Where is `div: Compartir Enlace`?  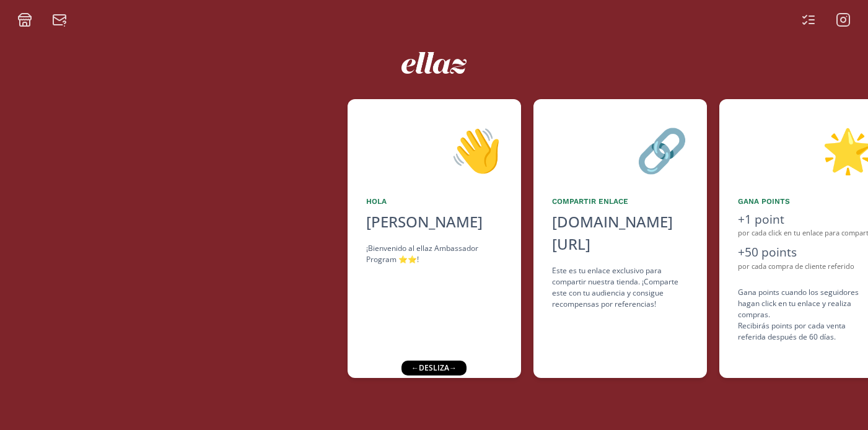 div: Compartir Enlace is located at coordinates (620, 202).